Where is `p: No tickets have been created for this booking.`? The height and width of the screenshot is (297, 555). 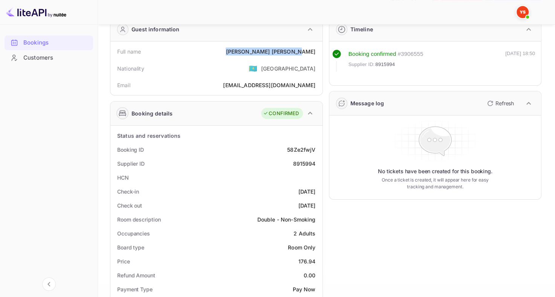
p: No tickets have been created for this booking. is located at coordinates (436, 171).